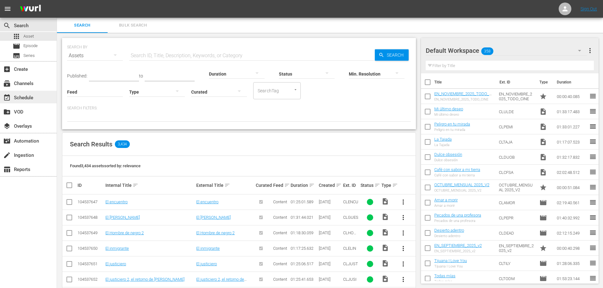  Describe the element at coordinates (462, 191) in the screenshot. I see `div: OCTUBRE_MENSUAL 2025_V2` at that location.